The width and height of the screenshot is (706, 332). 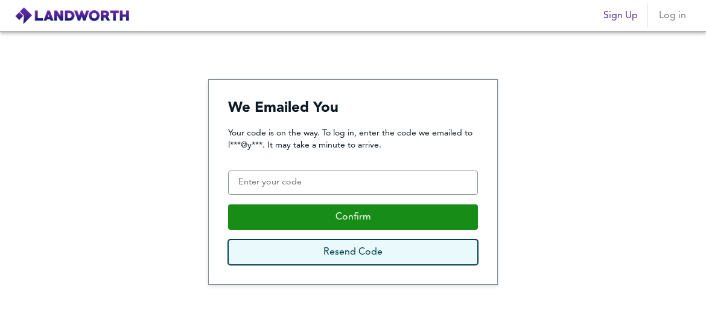 What do you see at coordinates (621, 16) in the screenshot?
I see `button: Sign Up` at bounding box center [621, 16].